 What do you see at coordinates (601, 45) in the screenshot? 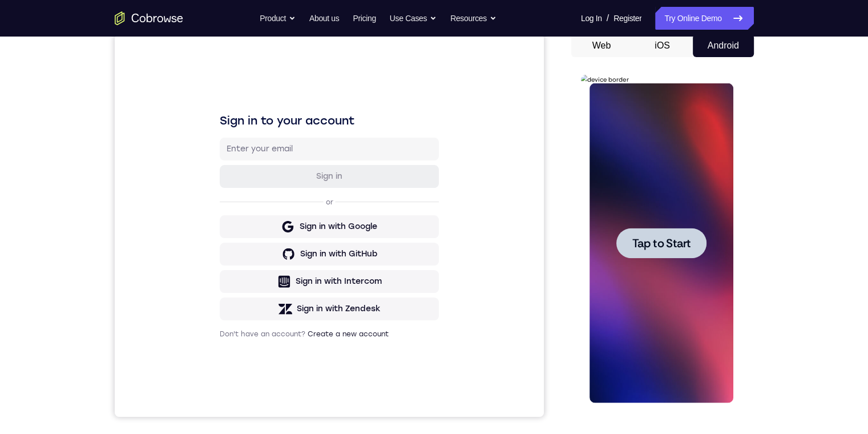
I see `button: Web` at bounding box center [601, 45].